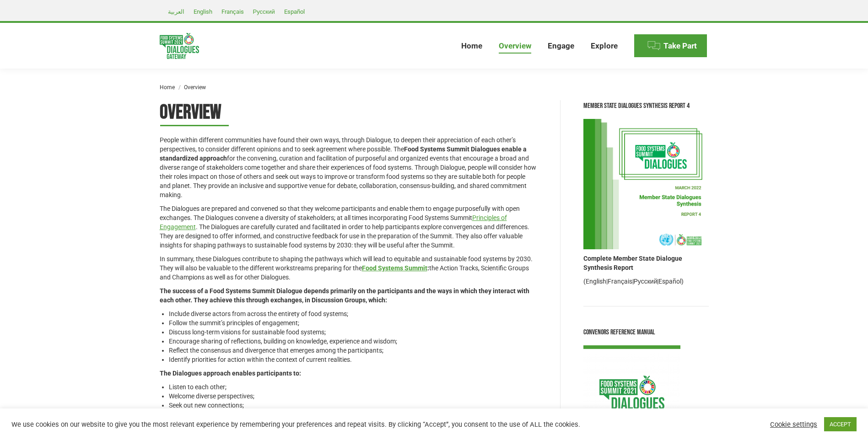 The width and height of the screenshot is (868, 440). What do you see at coordinates (353, 351) in the screenshot?
I see `li: Reflect the consensus and divergence that emerges among the participants;` at bounding box center [353, 351].